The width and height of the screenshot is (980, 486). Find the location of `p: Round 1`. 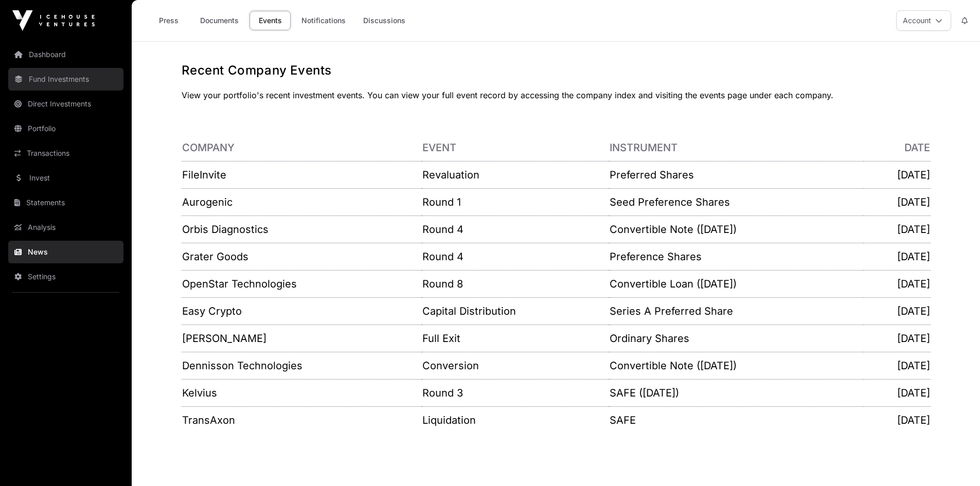

p: Round 1 is located at coordinates (516, 202).